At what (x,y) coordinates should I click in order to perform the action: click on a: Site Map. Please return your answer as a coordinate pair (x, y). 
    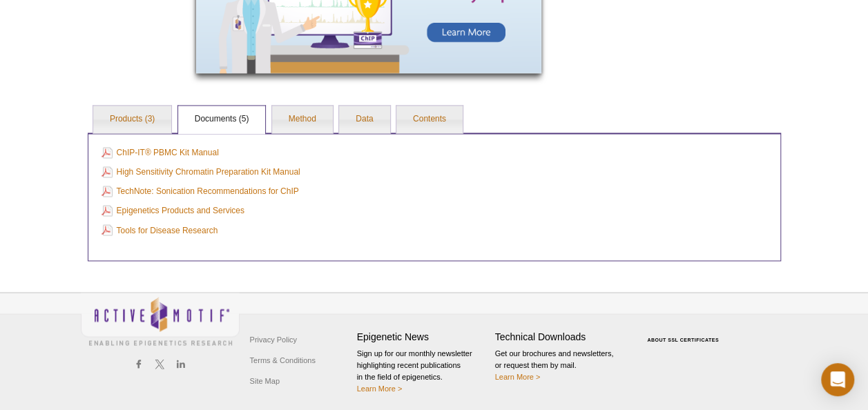
    Looking at the image, I should click on (265, 381).